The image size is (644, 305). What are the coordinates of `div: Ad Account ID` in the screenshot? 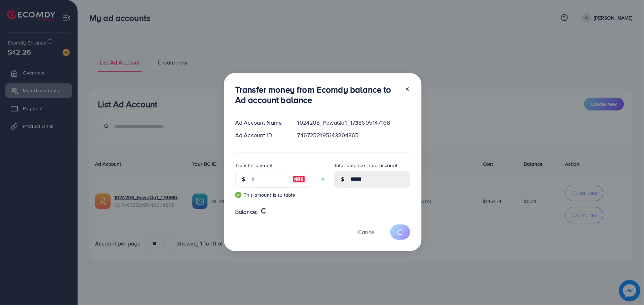 It's located at (261, 135).